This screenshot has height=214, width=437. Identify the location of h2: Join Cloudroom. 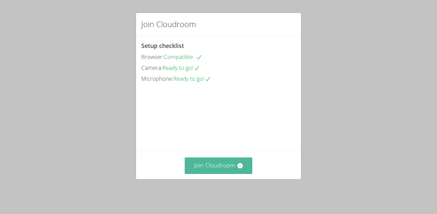
(168, 24).